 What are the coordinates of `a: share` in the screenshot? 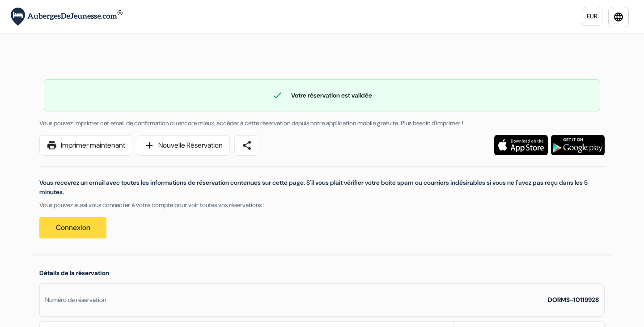 It's located at (247, 145).